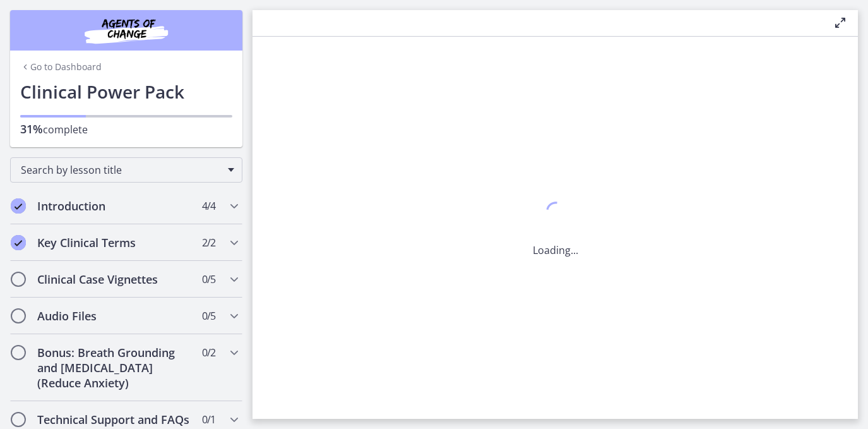  What do you see at coordinates (209, 206) in the screenshot?
I see `span: 4 / 4` at bounding box center [209, 206].